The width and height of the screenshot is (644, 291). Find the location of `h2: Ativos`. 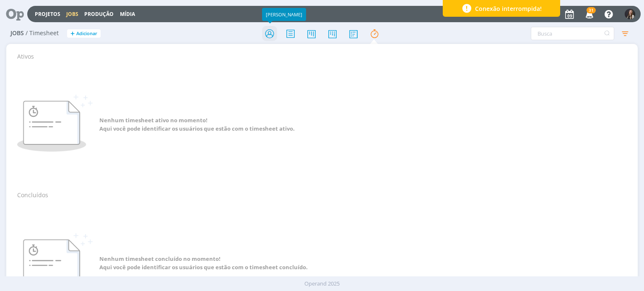

h2: Ativos is located at coordinates (325, 54).